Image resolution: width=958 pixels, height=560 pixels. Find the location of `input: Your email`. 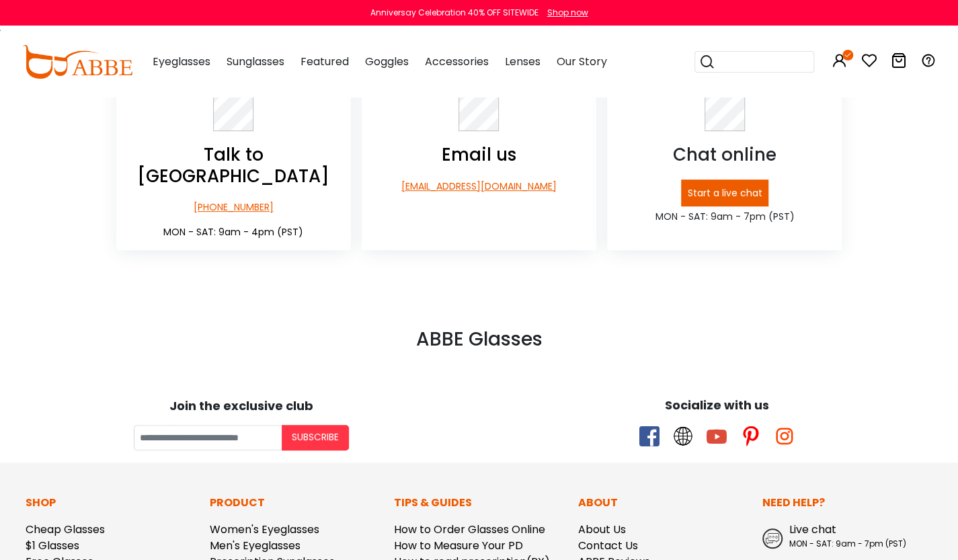

input: Your email is located at coordinates (208, 438).